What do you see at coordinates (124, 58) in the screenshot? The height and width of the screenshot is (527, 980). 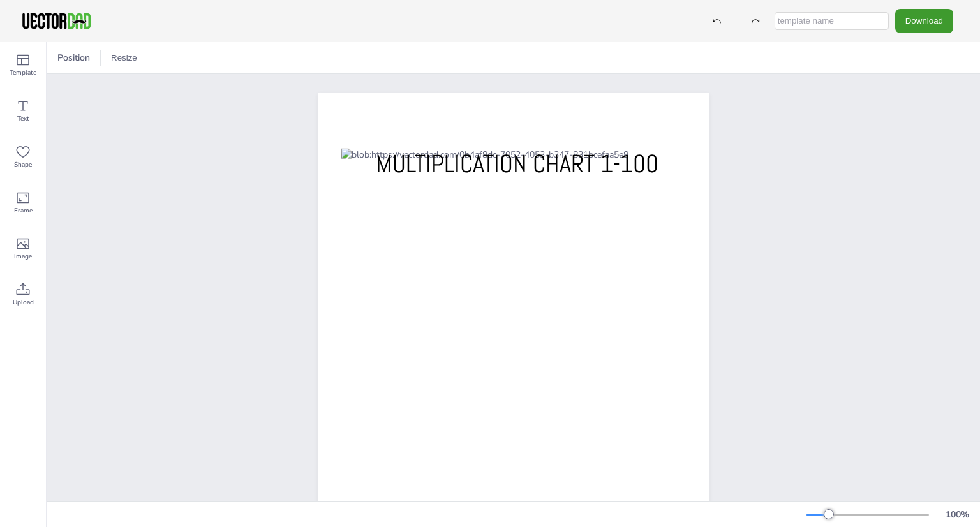 I see `button: Resize` at bounding box center [124, 58].